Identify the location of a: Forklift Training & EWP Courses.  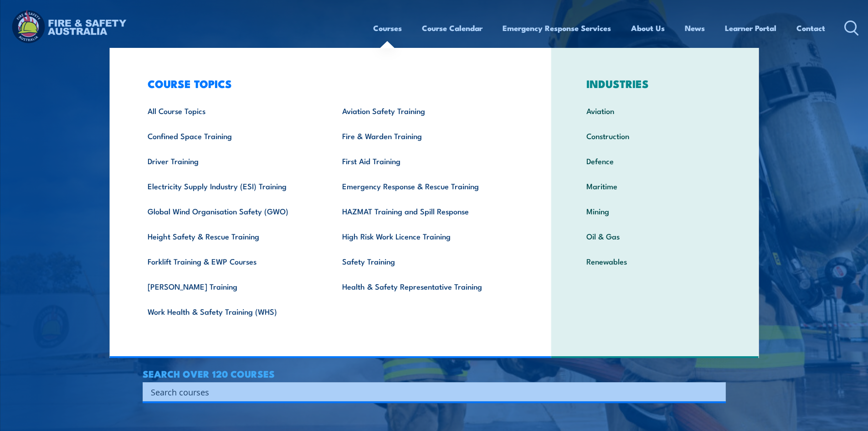
(231, 261).